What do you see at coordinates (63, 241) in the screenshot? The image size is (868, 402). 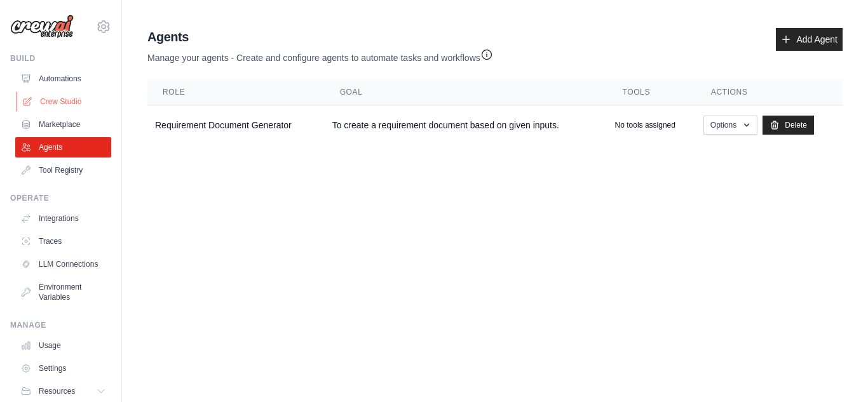 I see `a: Traces` at bounding box center [63, 241].